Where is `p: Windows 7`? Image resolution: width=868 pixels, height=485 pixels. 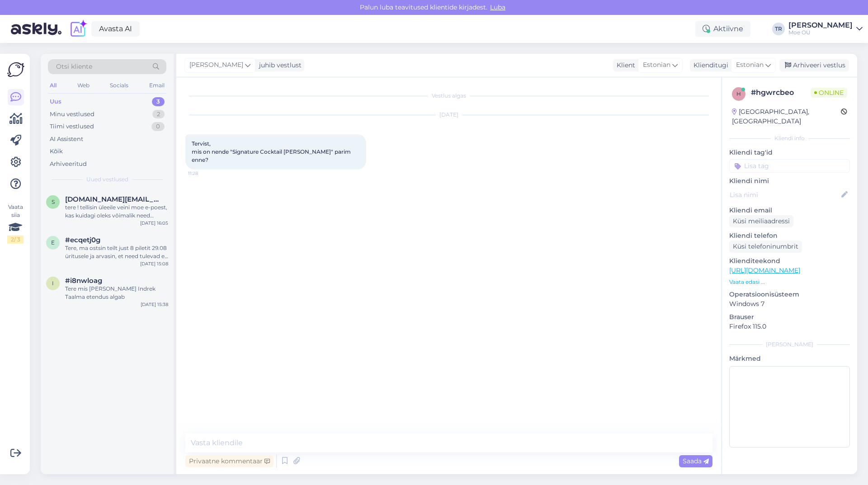
p: Windows 7 is located at coordinates (790, 303).